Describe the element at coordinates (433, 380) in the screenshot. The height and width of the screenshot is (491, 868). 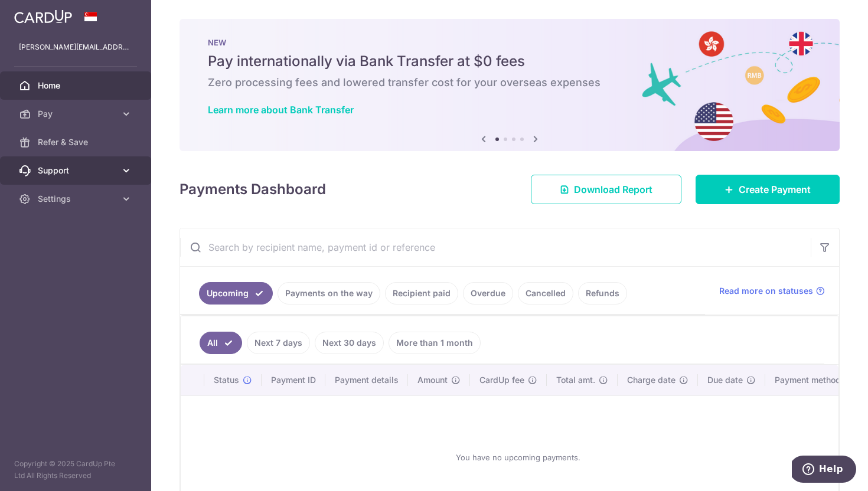
I see `span: Amount` at that location.